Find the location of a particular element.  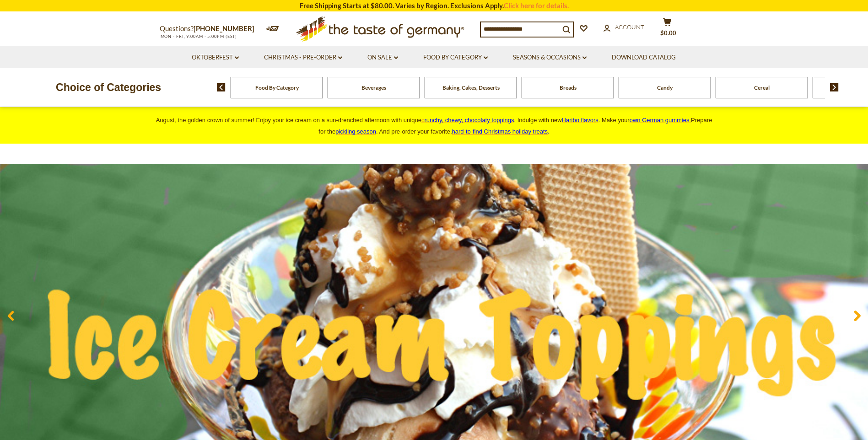

a: Cereal is located at coordinates (762, 87).